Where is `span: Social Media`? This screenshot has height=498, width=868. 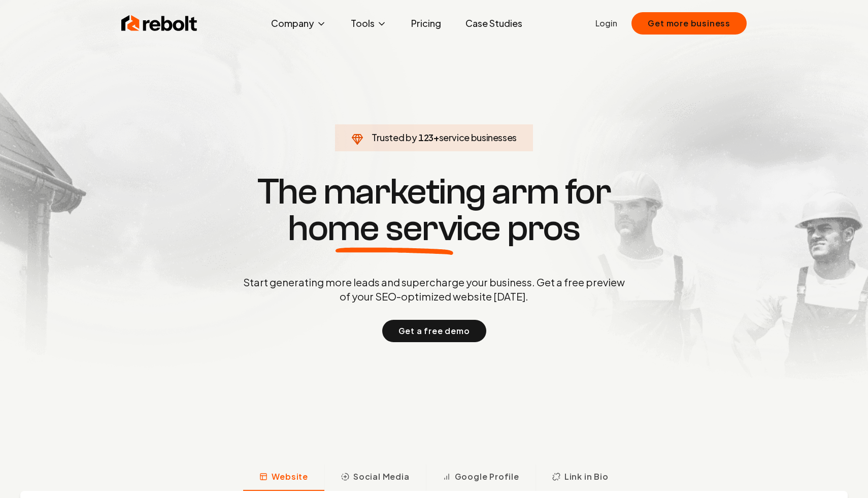
span: Social Media is located at coordinates (381, 476).